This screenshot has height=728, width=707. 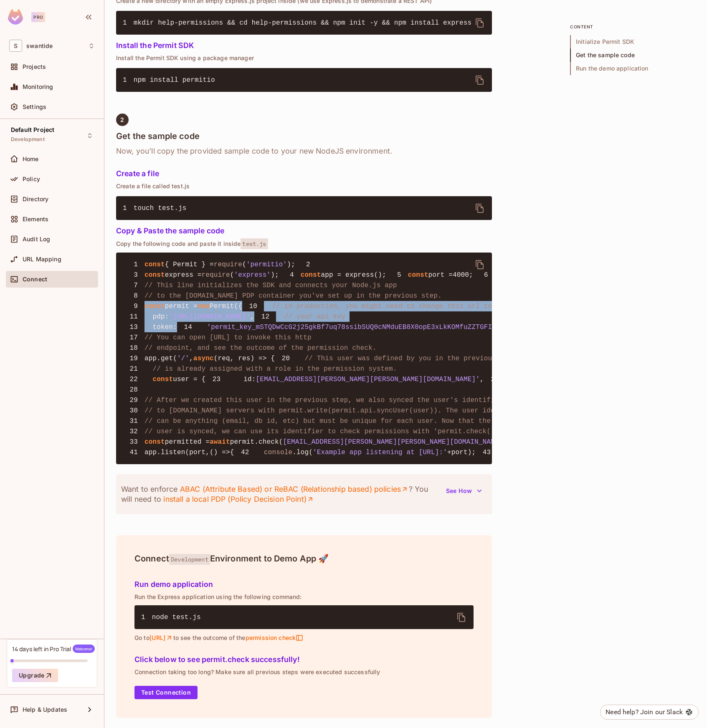 I want to click on span: 5, so click(x=397, y=275).